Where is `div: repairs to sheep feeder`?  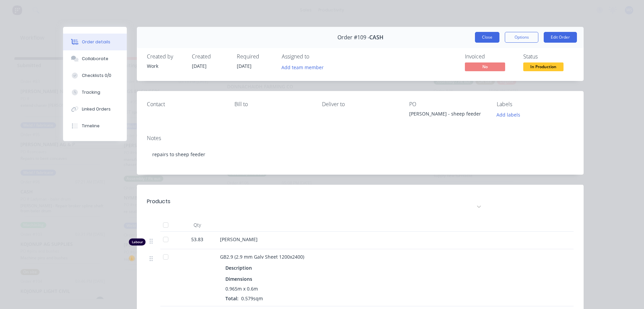 div: repairs to sheep feeder is located at coordinates (360, 154).